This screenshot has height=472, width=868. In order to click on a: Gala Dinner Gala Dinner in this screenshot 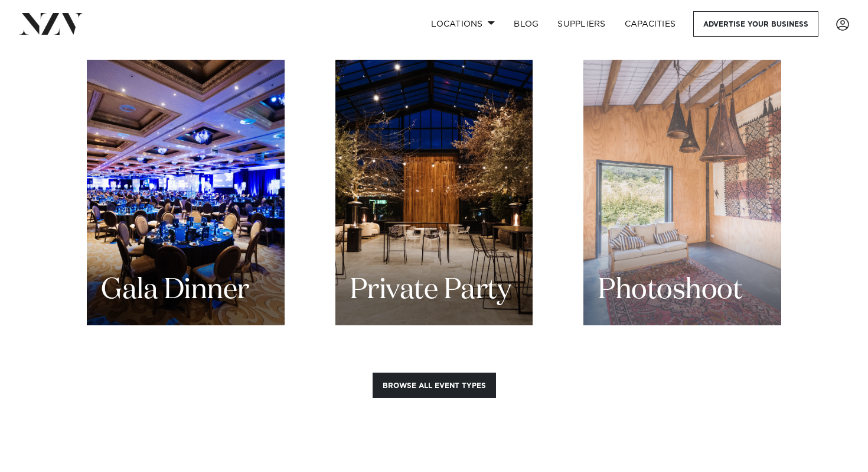, I will do `click(186, 192)`.